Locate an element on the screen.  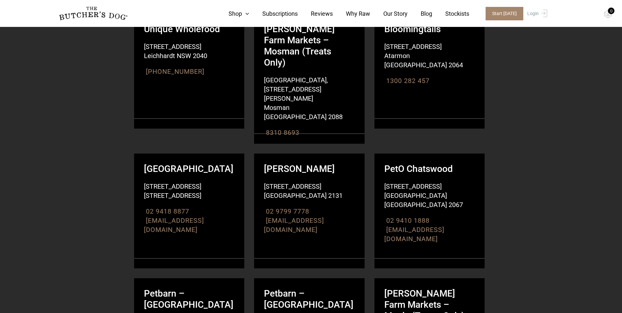
span: Leichhardt NSW 2040 is located at coordinates (181, 56).